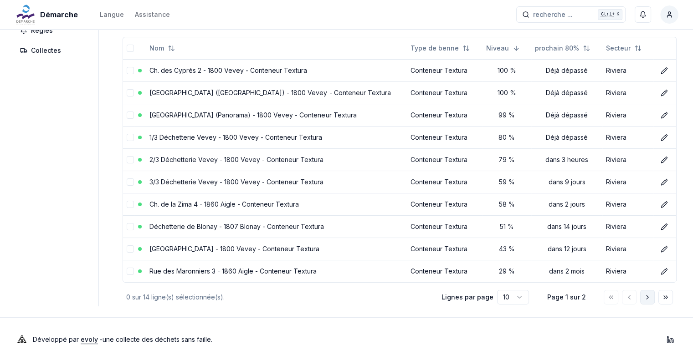 Image resolution: width=693 pixels, height=360 pixels. Describe the element at coordinates (507, 160) in the screenshot. I see `div: 79 %` at that location.